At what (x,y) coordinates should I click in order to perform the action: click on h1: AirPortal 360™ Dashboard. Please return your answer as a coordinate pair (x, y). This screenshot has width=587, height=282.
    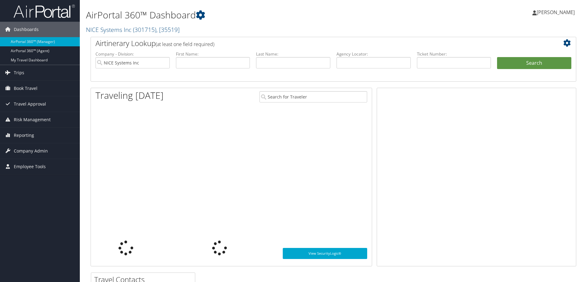
    Looking at the image, I should click on (251, 15).